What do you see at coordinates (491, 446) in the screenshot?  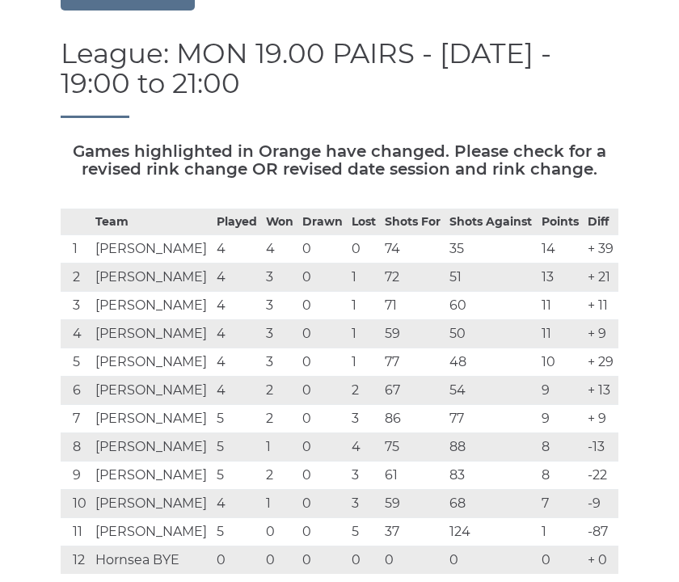 I see `td: 88` at bounding box center [491, 446].